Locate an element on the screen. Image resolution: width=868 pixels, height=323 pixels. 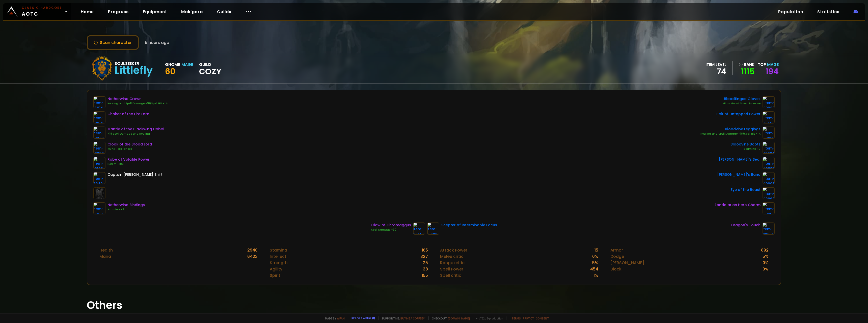
div: 155 is located at coordinates (425, 275).